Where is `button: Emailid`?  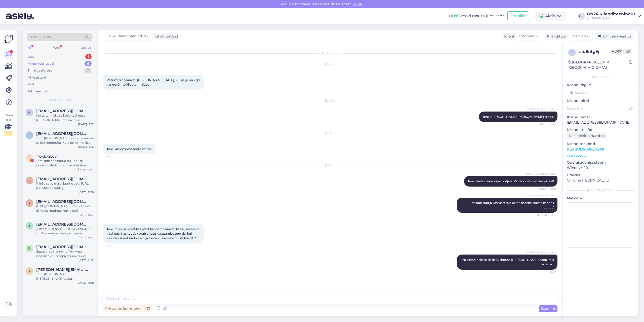 button: Emailid is located at coordinates (518, 16).